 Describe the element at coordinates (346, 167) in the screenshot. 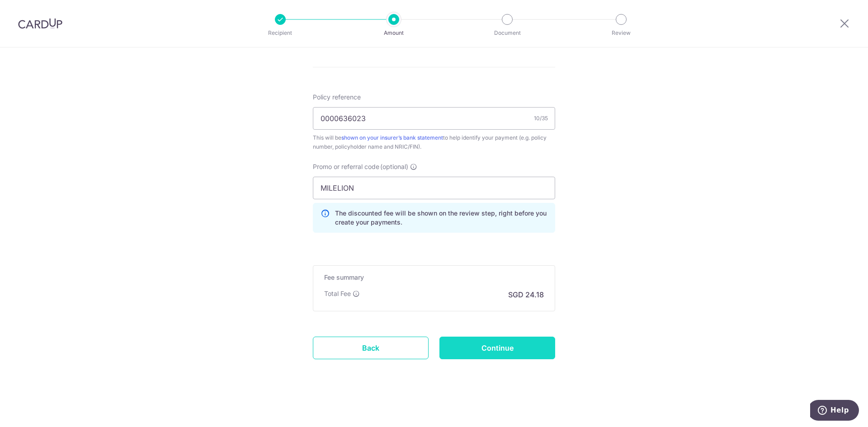

I see `span: Promo or referral code` at that location.